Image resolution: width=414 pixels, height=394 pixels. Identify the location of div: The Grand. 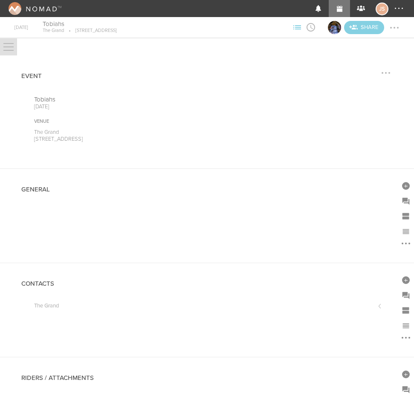
(334, 27).